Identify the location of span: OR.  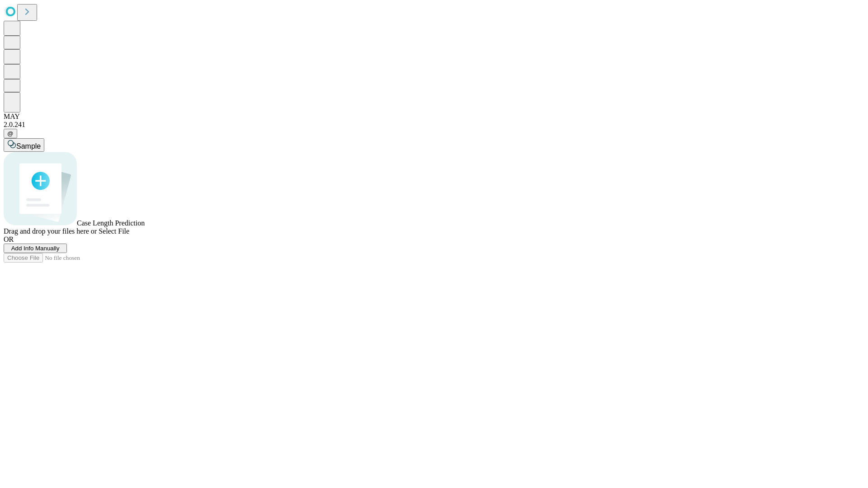
(9, 239).